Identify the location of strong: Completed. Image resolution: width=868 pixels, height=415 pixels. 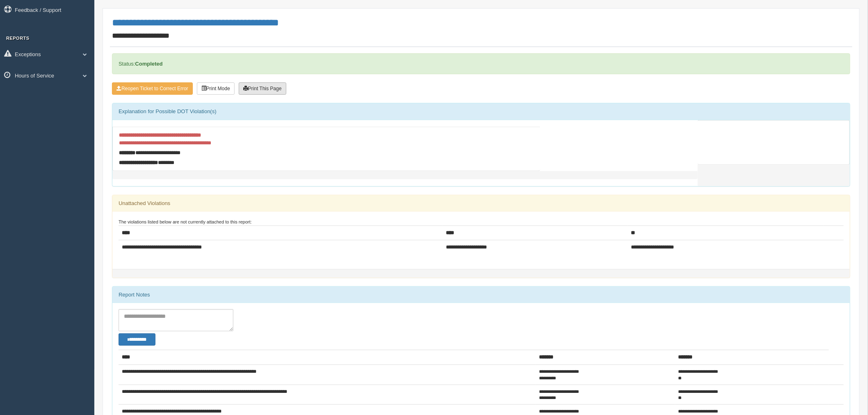
(148, 63).